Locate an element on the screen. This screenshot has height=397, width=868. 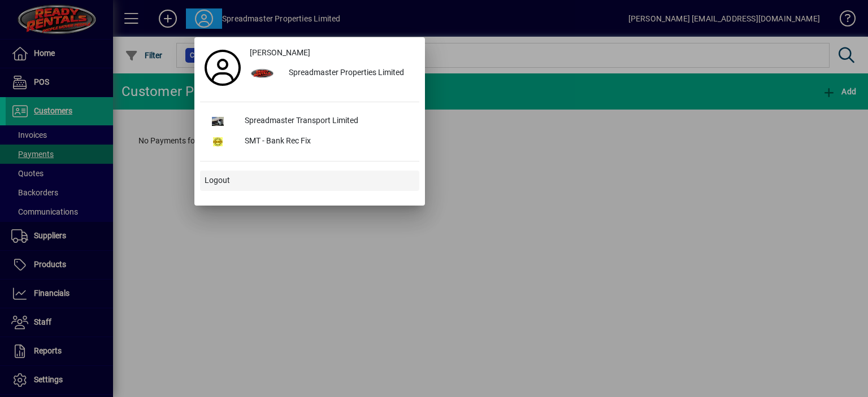
button: Spreadmaster Properties Limited is located at coordinates (332, 74).